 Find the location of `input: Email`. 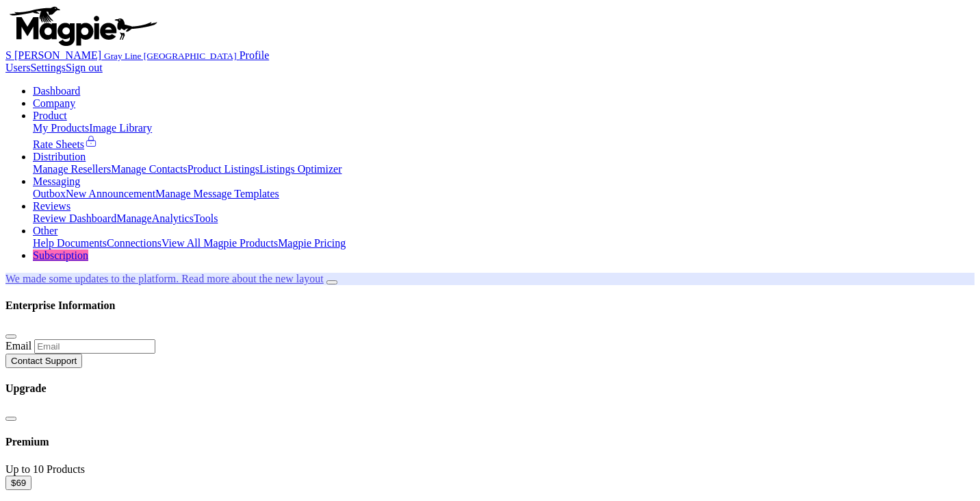

input: Email is located at coordinates (95, 346).